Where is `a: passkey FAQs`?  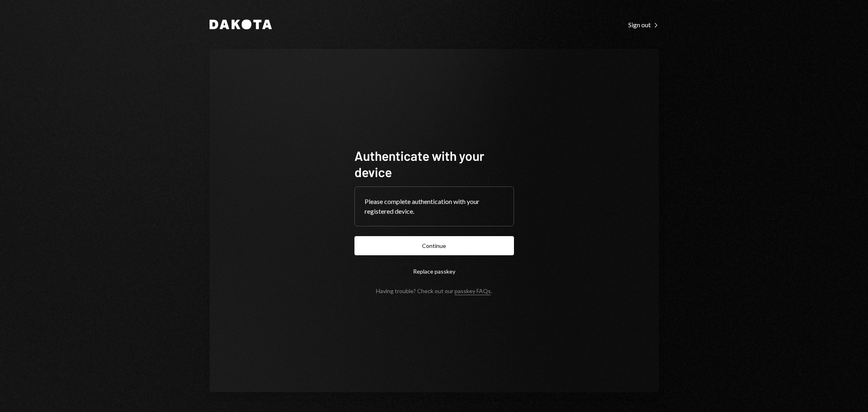
a: passkey FAQs is located at coordinates (473, 291).